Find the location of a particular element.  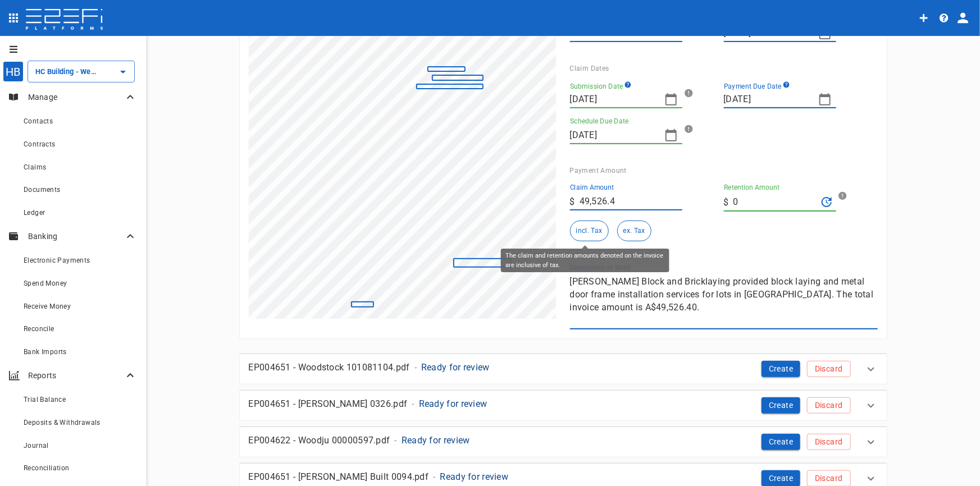

p: Banking is located at coordinates (76, 237).